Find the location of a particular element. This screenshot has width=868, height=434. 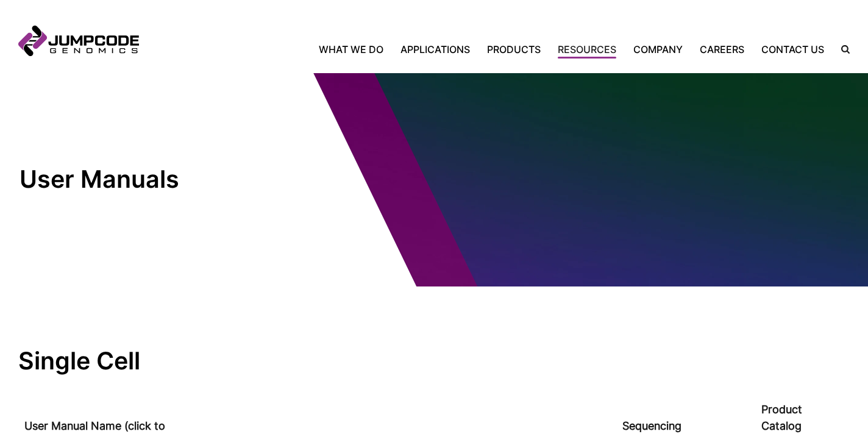

a: Products is located at coordinates (513, 50).